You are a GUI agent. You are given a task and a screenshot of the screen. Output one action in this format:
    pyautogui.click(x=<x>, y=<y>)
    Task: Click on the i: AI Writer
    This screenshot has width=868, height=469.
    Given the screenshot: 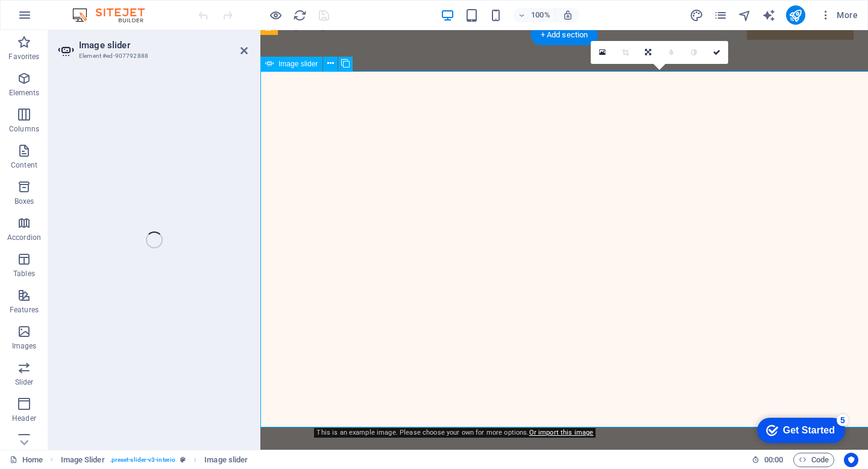 What is the action you would take?
    pyautogui.click(x=769, y=15)
    